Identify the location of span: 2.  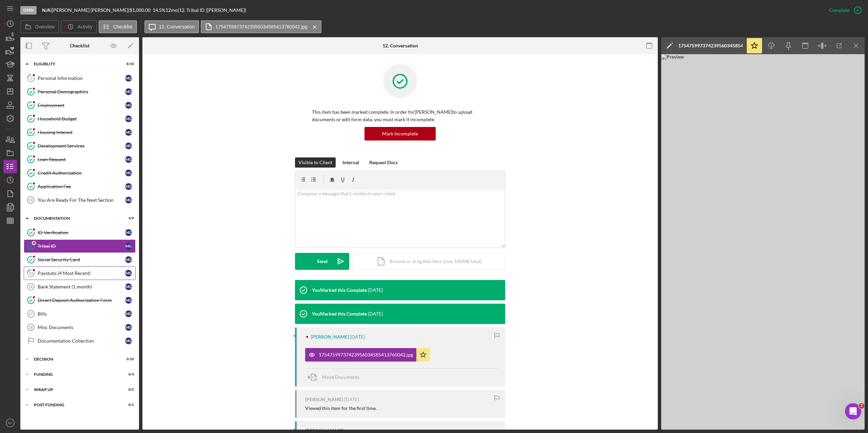
(862, 406).